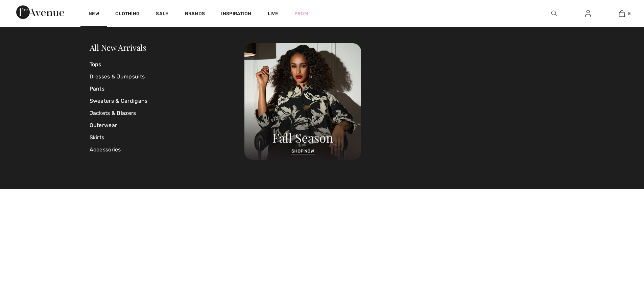  What do you see at coordinates (118, 47) in the screenshot?
I see `a: All New Arrivals` at bounding box center [118, 47].